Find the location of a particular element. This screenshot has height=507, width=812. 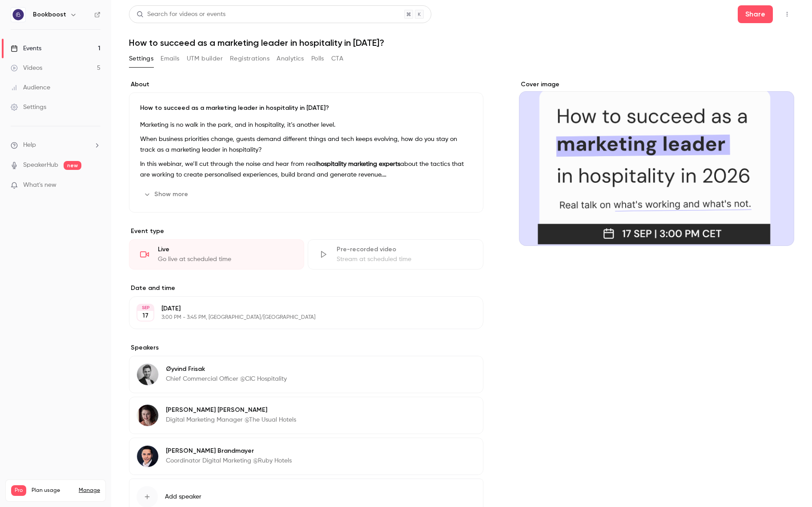

button: Analytics is located at coordinates (291, 58).